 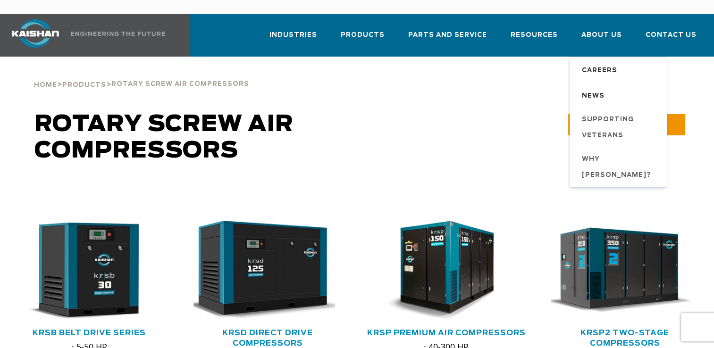 I want to click on a: Industries, so click(x=293, y=39).